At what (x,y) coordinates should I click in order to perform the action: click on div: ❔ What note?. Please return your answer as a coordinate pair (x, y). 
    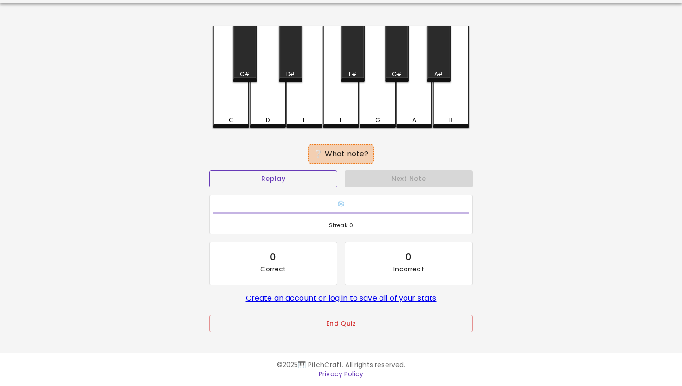
    Looking at the image, I should click on (341, 154).